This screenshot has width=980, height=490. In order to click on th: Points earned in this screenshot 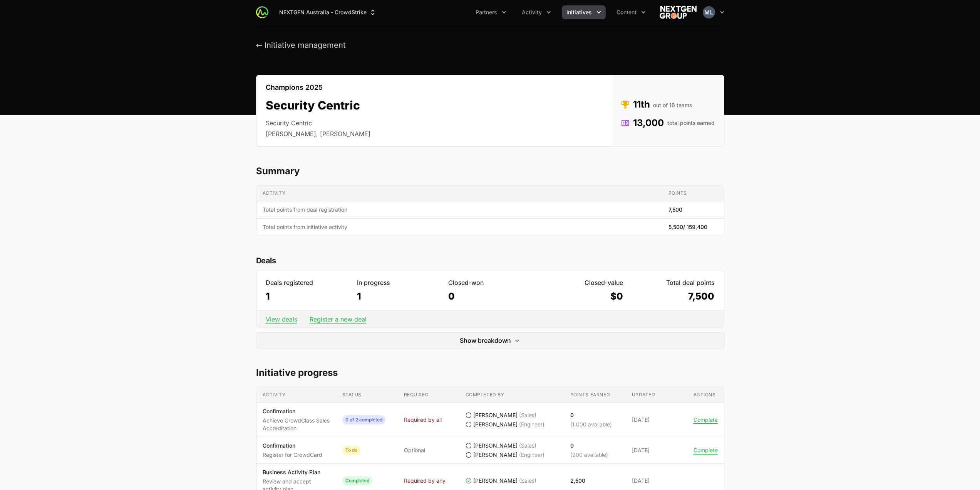, I will do `click(595, 394)`.